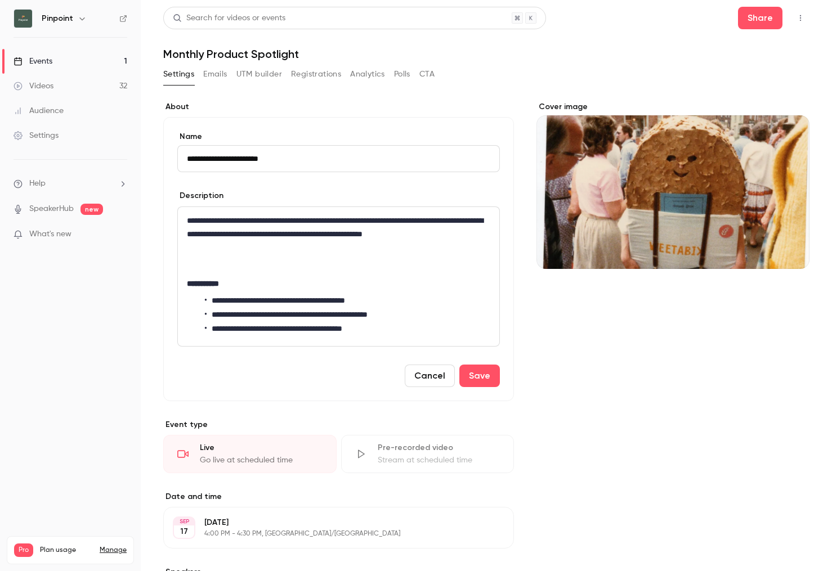  What do you see at coordinates (428, 454) in the screenshot?
I see `div: Pre-recorded videoStream at scheduled time` at bounding box center [428, 454].